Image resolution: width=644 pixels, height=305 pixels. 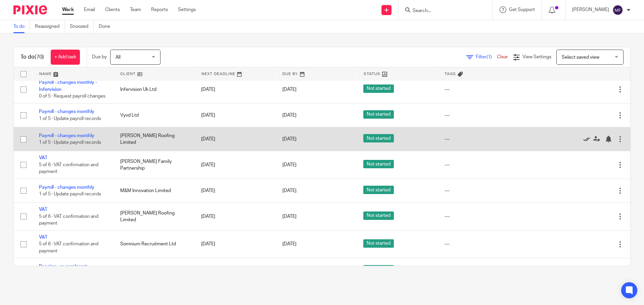 I want to click on a: Done, so click(x=107, y=26).